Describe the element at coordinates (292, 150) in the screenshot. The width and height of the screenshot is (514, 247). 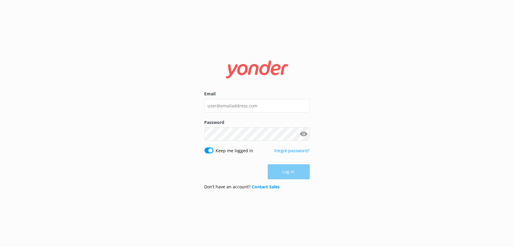
I see `a: Forgot password?` at that location.